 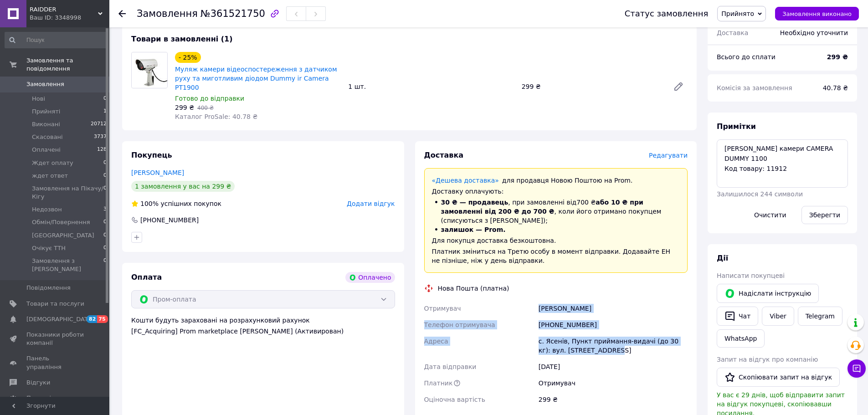 What do you see at coordinates (99, 125) in the screenshot?
I see `span: 20712` at bounding box center [99, 125].